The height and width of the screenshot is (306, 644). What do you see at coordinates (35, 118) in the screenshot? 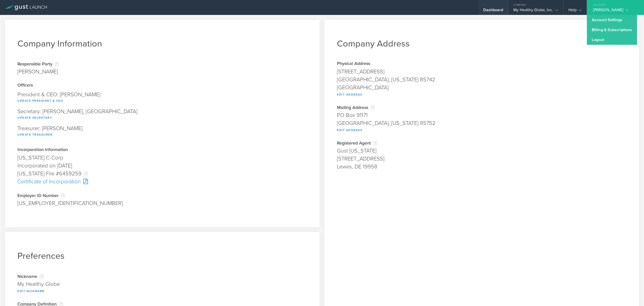
I see `button: Update Secretary` at bounding box center [35, 118].